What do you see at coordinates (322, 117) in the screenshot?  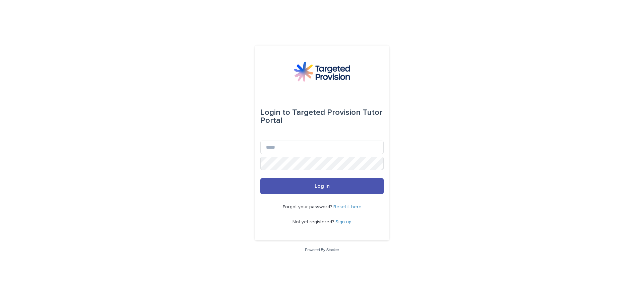 I see `div: Targeted Provision Tutor Portal` at bounding box center [322, 117].